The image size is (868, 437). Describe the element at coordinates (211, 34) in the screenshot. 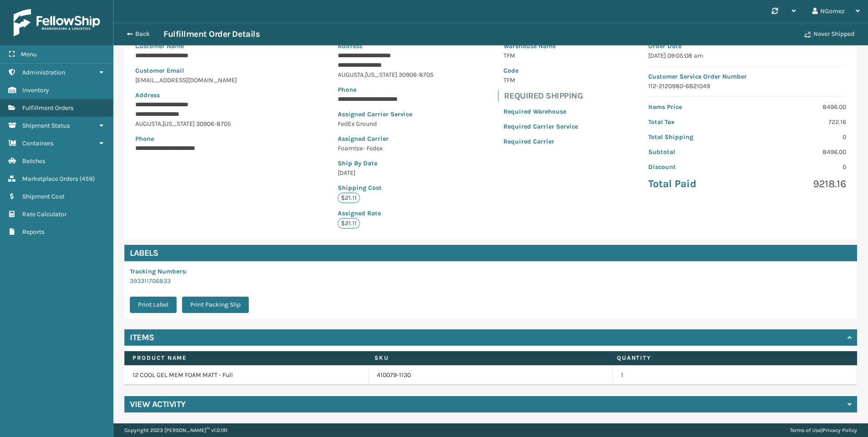

I see `h3: Fulfillment Order Details` at that location.